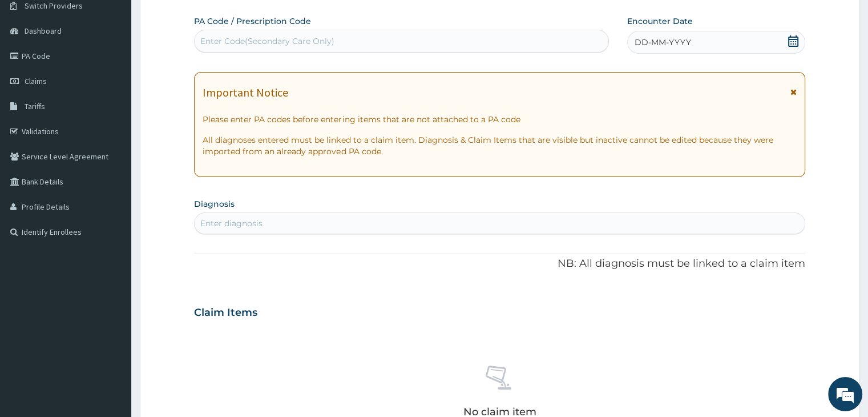 The height and width of the screenshot is (417, 868). What do you see at coordinates (252, 21) in the screenshot?
I see `label: PA Code / Prescription Code` at bounding box center [252, 21].